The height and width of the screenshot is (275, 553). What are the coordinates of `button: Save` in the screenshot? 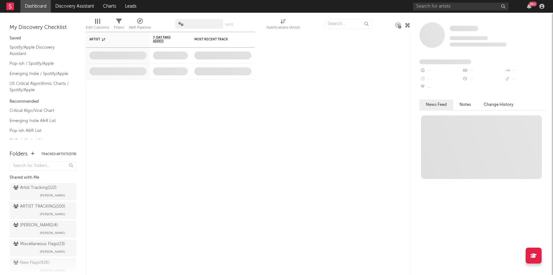 It's located at (229, 24).